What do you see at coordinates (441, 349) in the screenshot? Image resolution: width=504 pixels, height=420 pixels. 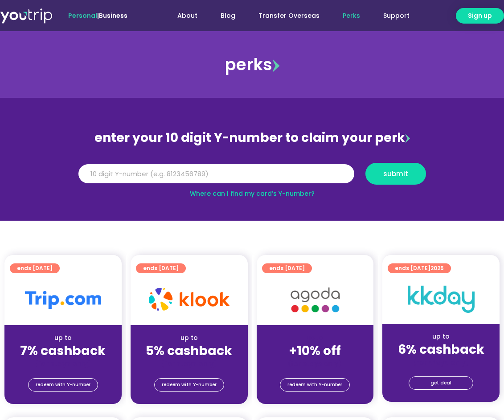 I see `strong: 6% cashback` at bounding box center [441, 349].